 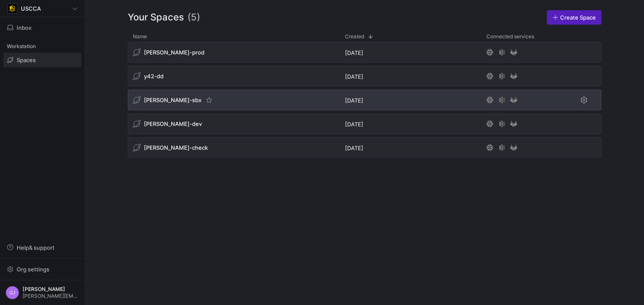 I want to click on button: Inbox, so click(x=42, y=28).